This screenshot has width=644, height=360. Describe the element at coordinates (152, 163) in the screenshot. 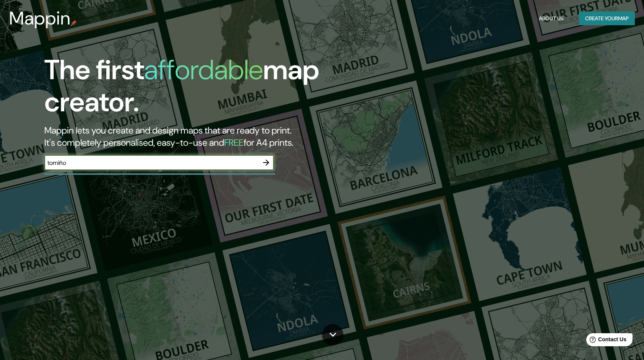

I see `input: Choose your favourite place` at that location.